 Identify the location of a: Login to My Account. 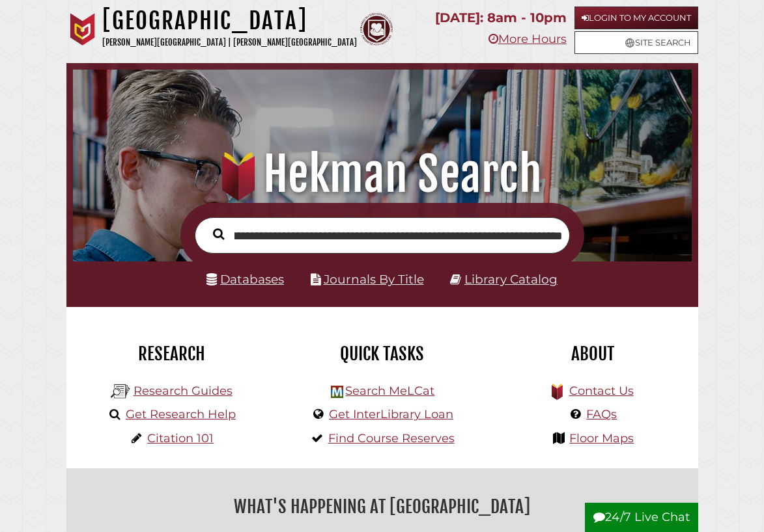
(636, 17).